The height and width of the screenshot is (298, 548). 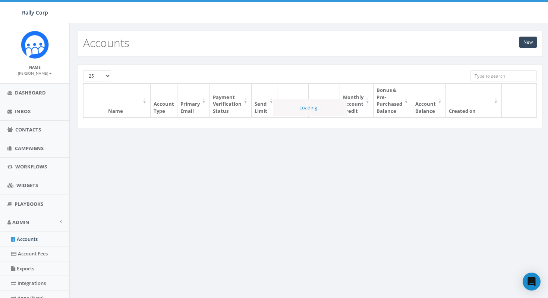 I want to click on h2: Accounts, so click(x=106, y=43).